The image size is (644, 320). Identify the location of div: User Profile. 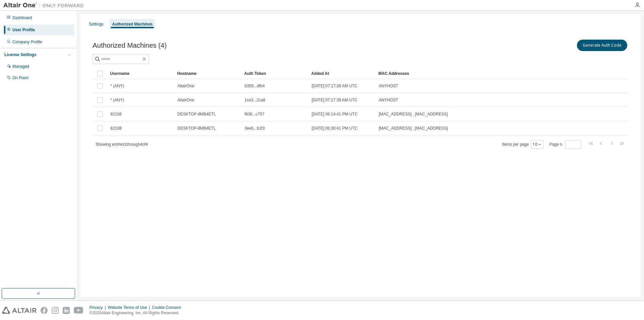
(23, 30).